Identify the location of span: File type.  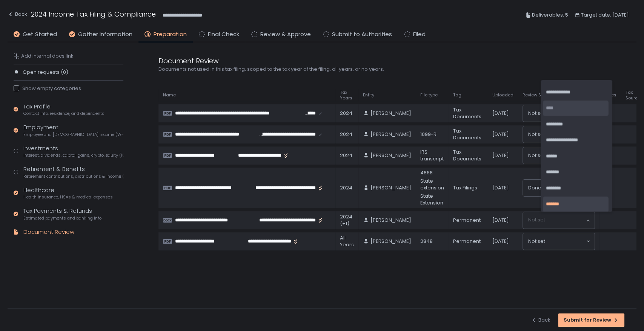
(429, 95).